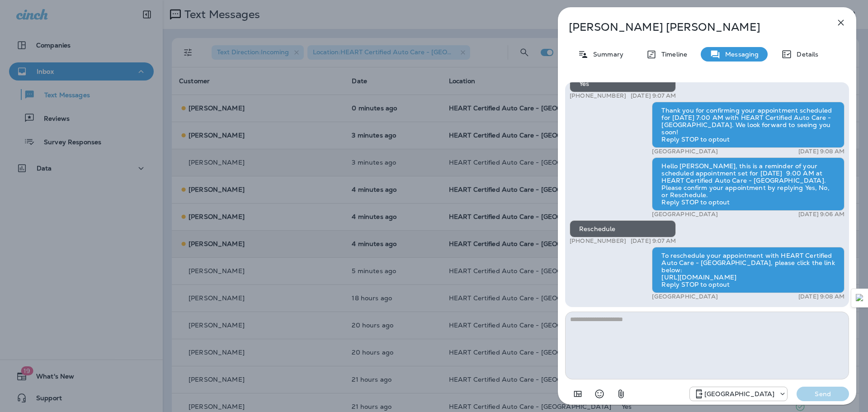 Image resolution: width=868 pixels, height=412 pixels. What do you see at coordinates (578, 394) in the screenshot?
I see `button: Add in a premade template` at bounding box center [578, 394].